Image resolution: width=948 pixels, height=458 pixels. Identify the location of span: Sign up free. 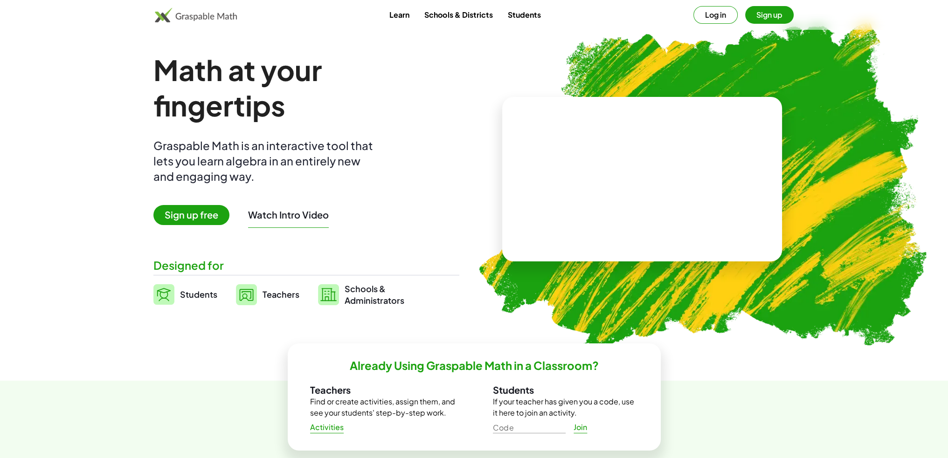
(191, 215).